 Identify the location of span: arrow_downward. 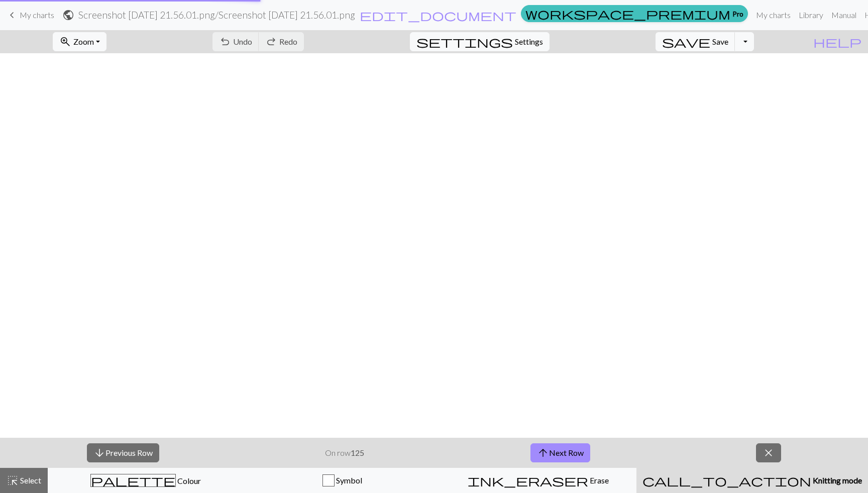
(99, 453).